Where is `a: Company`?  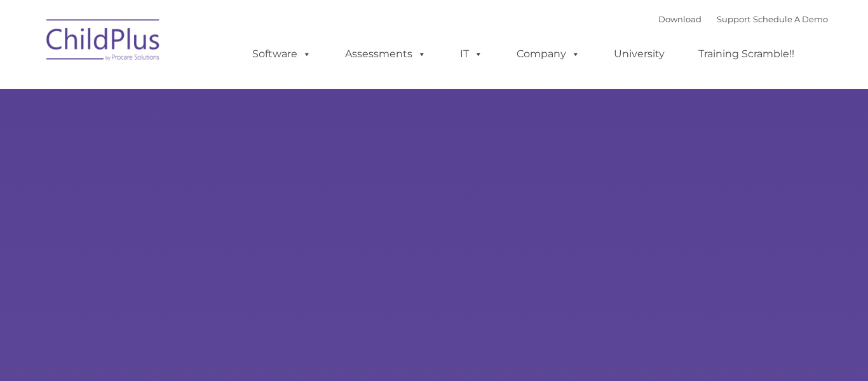 a: Company is located at coordinates (548, 54).